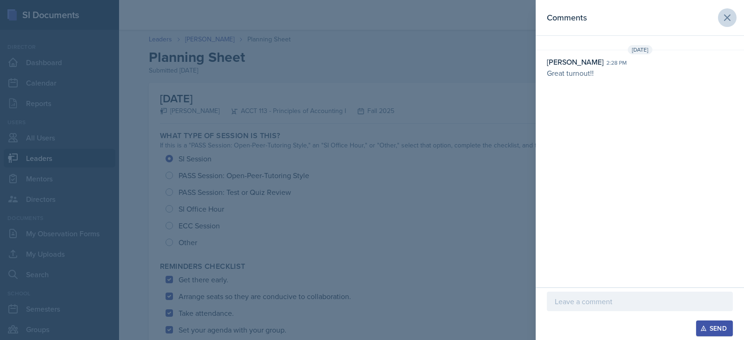  What do you see at coordinates (567, 18) in the screenshot?
I see `h2: Comments` at bounding box center [567, 18].